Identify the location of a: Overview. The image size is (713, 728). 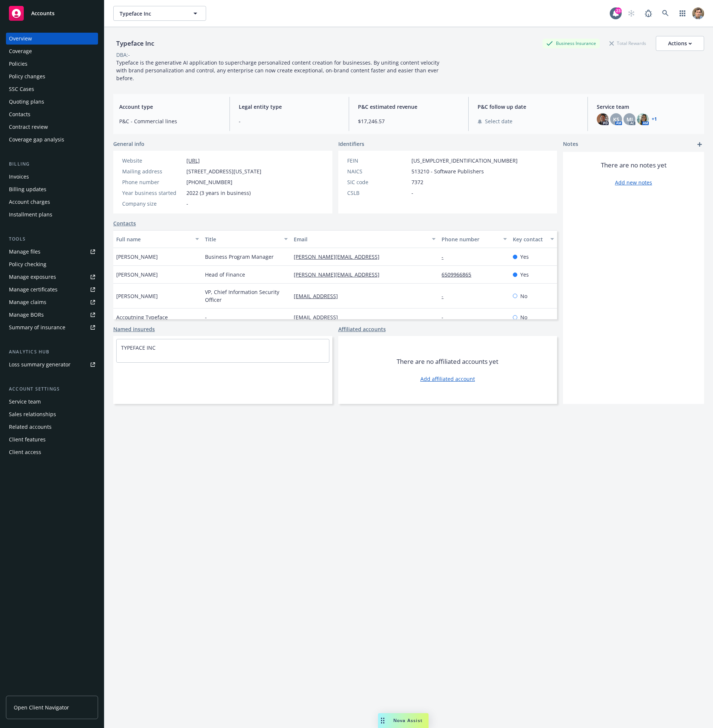
(52, 39).